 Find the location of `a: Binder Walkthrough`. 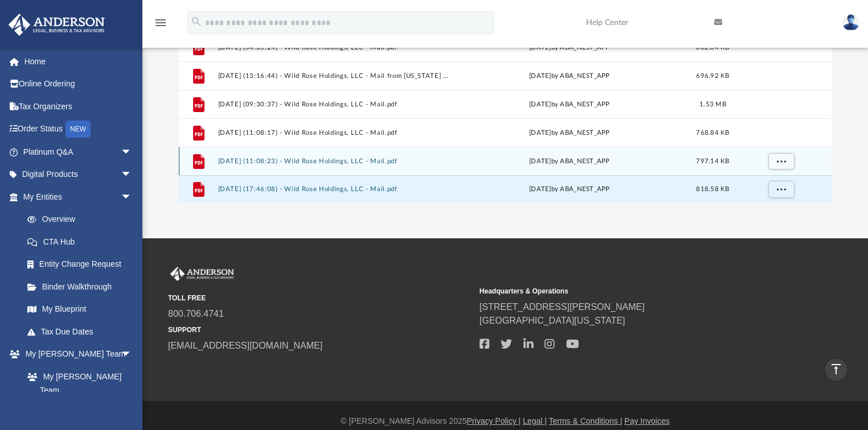

a: Binder Walkthrough is located at coordinates (83, 287).